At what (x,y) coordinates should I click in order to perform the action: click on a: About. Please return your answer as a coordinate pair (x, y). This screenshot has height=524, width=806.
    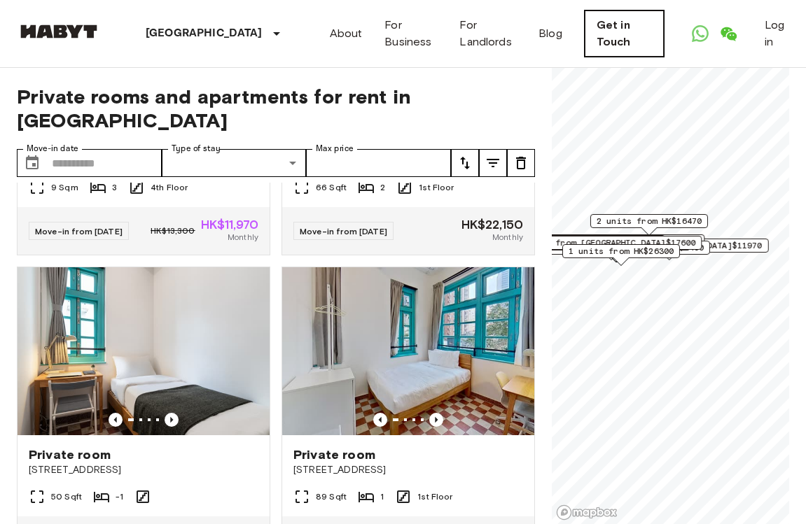
    Looking at the image, I should click on (346, 34).